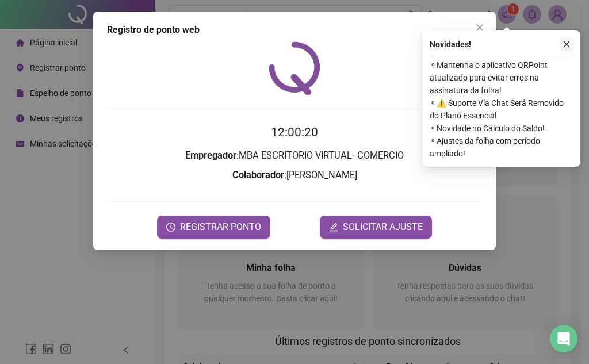  I want to click on button: Close, so click(480, 28).